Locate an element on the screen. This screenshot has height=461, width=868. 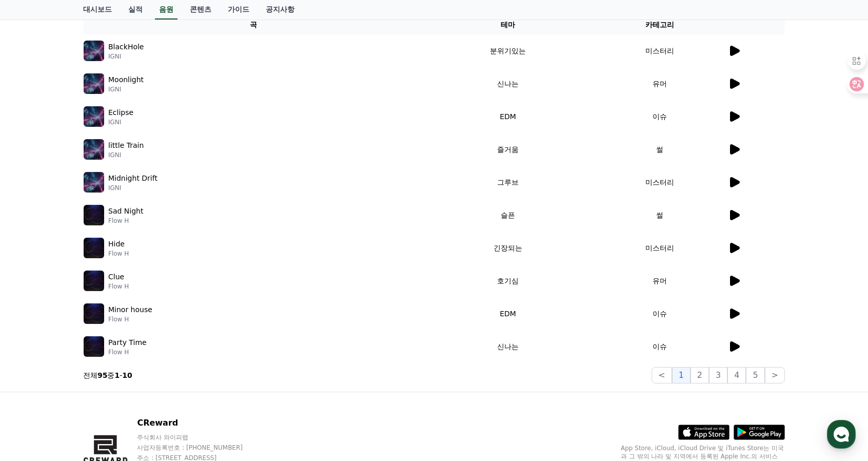
td: 긴장되는 is located at coordinates (508, 248).